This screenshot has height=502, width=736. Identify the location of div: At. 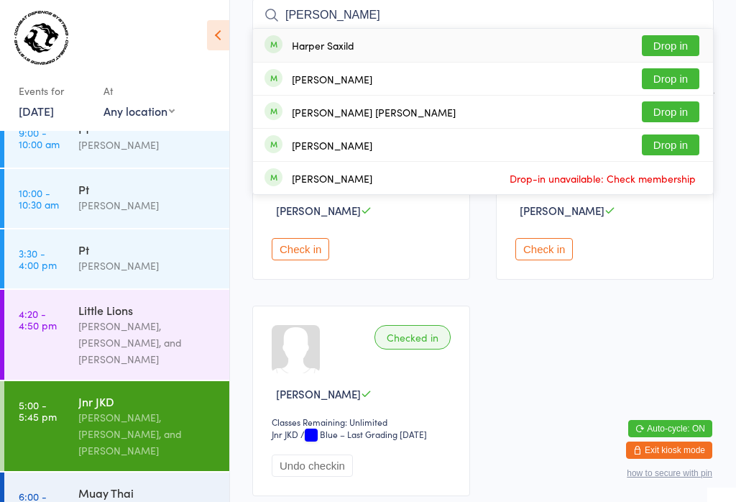
(139, 91).